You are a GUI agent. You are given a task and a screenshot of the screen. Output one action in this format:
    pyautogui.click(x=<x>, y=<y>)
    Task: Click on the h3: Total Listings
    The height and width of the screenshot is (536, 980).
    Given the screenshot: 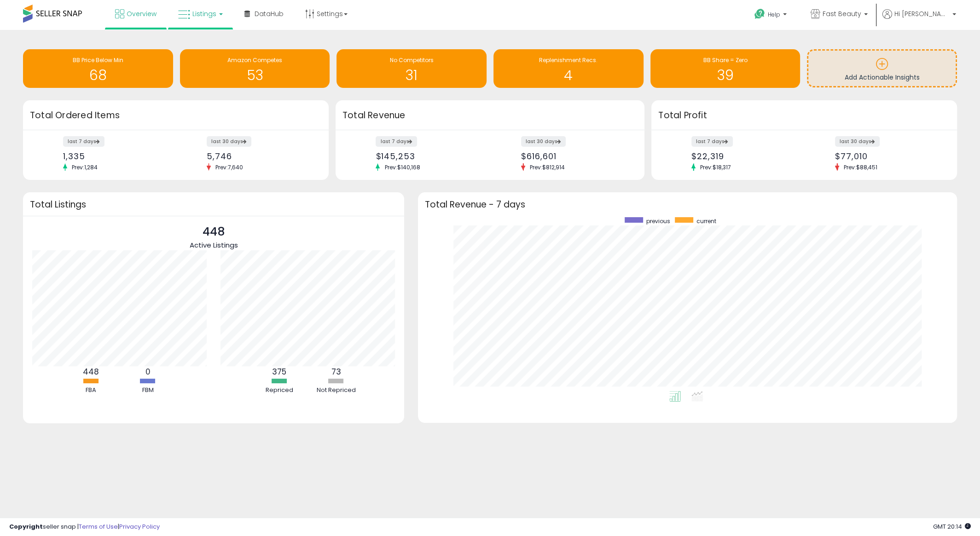 What is the action you would take?
    pyautogui.click(x=213, y=205)
    